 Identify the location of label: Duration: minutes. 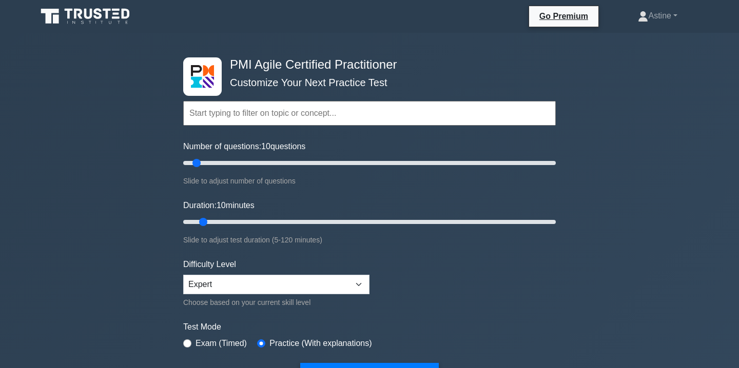
(219, 206).